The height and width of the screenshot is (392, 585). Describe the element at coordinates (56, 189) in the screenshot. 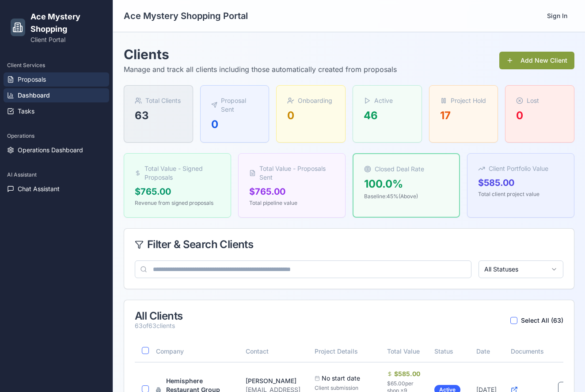

I see `a: Chat Assistant` at that location.